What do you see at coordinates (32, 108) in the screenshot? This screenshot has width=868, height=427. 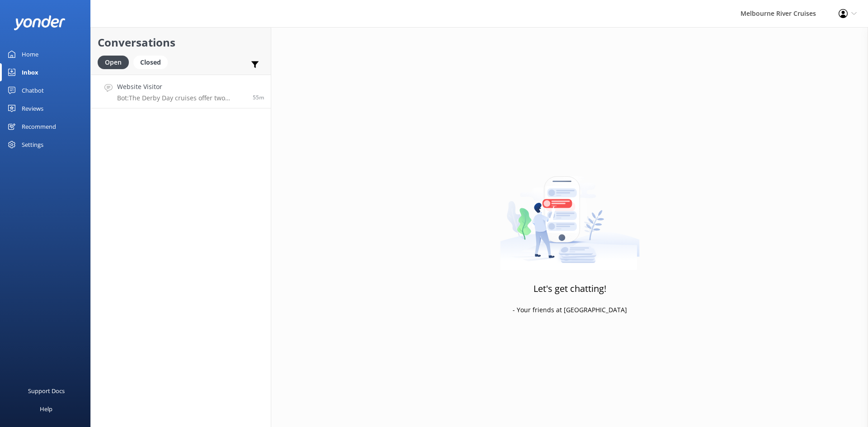 I see `div: Reviews` at bounding box center [32, 108].